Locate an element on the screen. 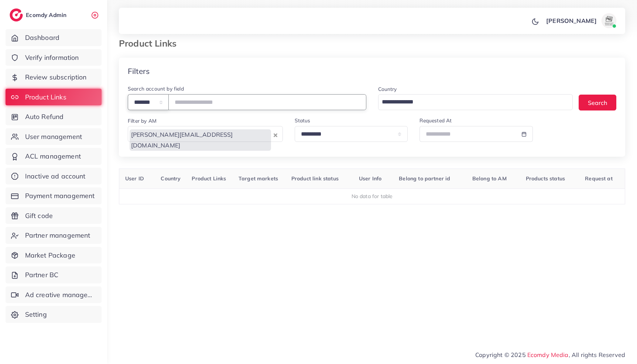  label: Filter by AM is located at coordinates (142, 121).